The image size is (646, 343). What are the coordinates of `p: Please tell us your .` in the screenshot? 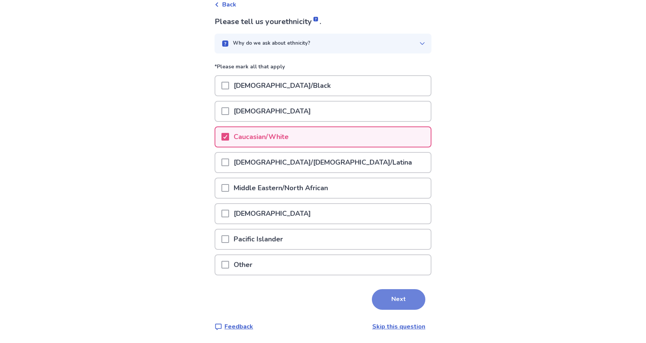 It's located at (323, 22).